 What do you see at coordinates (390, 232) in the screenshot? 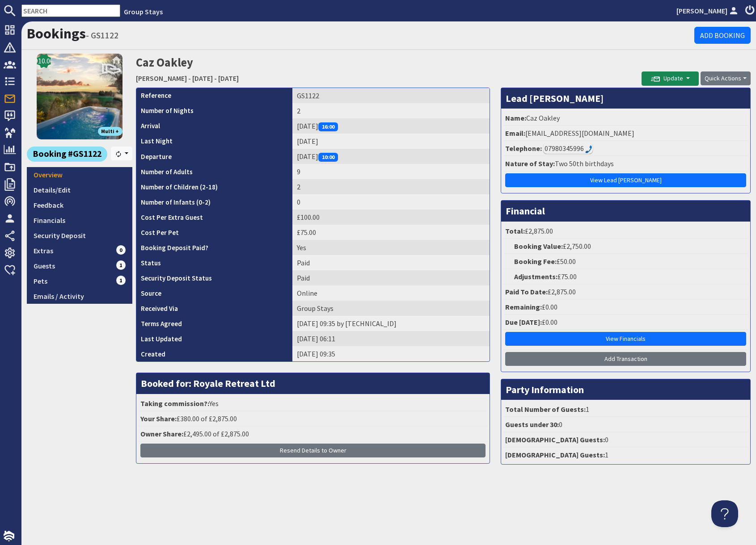
I see `td: £75.00` at bounding box center [390, 232].